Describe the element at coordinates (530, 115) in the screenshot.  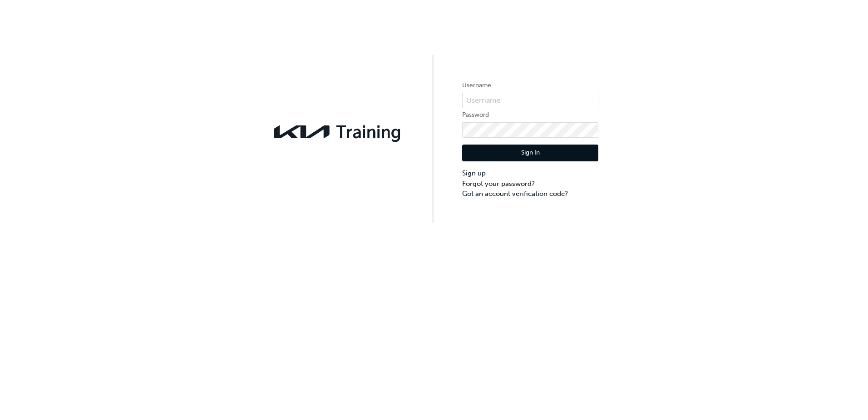
I see `label: Password` at that location.